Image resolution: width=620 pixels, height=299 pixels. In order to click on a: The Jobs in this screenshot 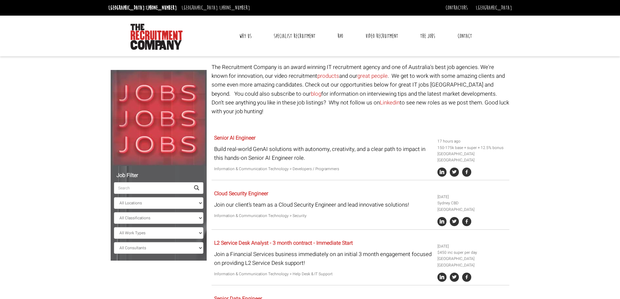, I will do `click(428, 36)`.